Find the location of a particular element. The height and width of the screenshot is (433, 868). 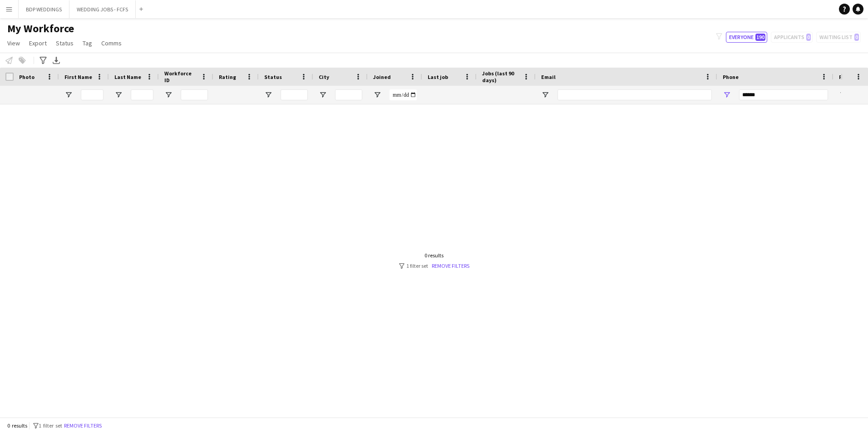

span: Workforce ID is located at coordinates (181, 77).